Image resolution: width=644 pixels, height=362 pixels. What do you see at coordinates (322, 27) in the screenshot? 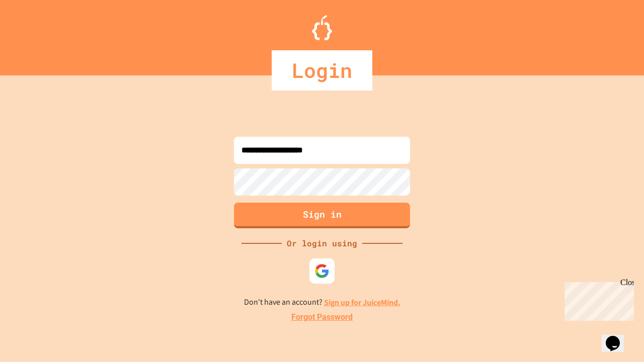
I see `img: Logo.svg` at bounding box center [322, 27].